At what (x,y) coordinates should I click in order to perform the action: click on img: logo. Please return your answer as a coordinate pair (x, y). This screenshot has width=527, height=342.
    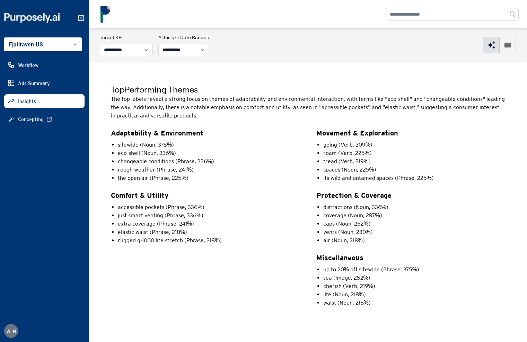
    Looking at the image, I should click on (106, 14).